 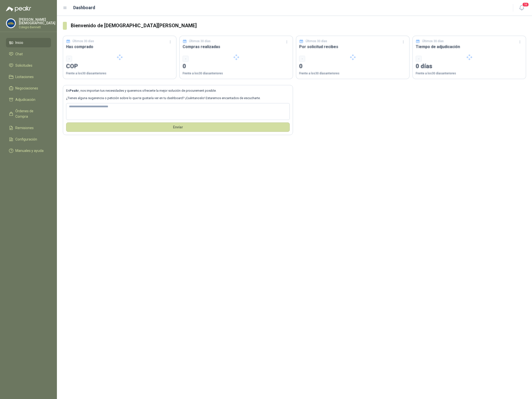 I want to click on h1: Dashboard, so click(x=84, y=8).